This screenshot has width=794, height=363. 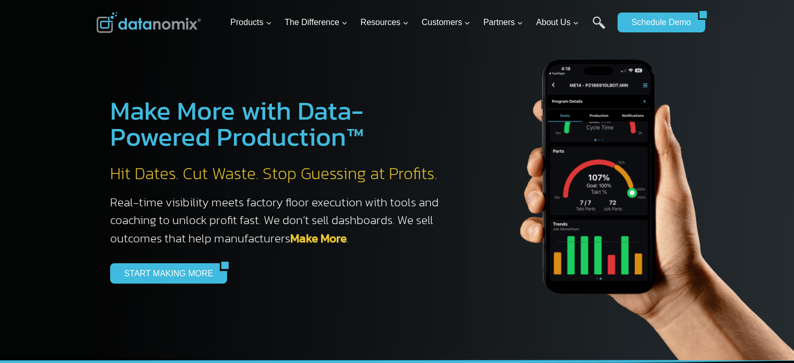 I want to click on span: Partners, so click(x=503, y=22).